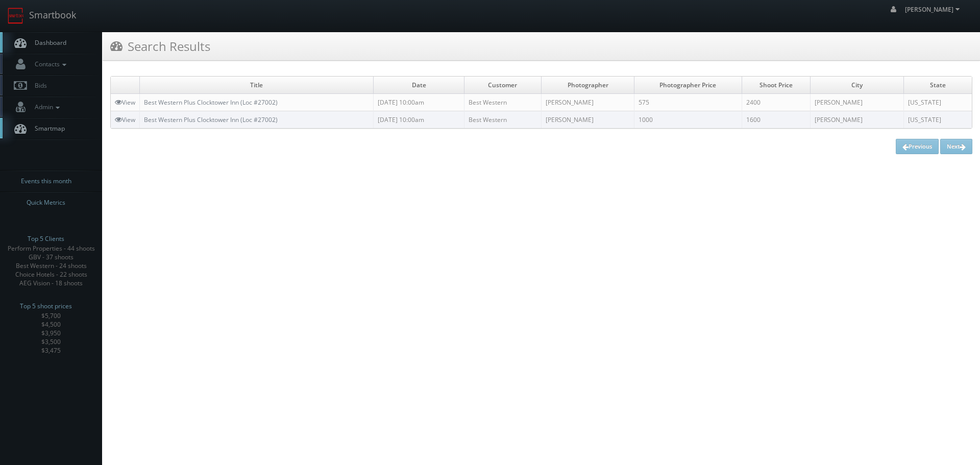  Describe the element at coordinates (776, 103) in the screenshot. I see `td: 2400` at that location.